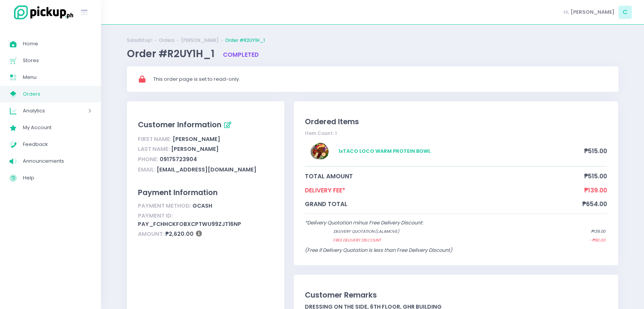 This screenshot has width=644, height=309. What do you see at coordinates (241, 55) in the screenshot?
I see `span: completed` at bounding box center [241, 55].